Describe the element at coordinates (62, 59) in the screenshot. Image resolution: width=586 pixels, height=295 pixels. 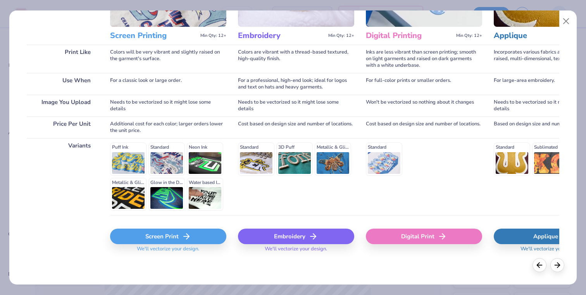
I see `div: Print Like` at that location.